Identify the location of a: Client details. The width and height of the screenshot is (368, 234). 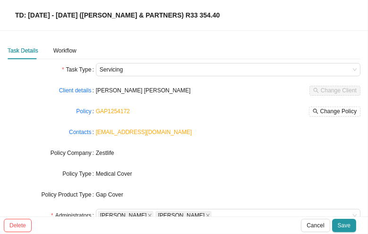
(75, 90).